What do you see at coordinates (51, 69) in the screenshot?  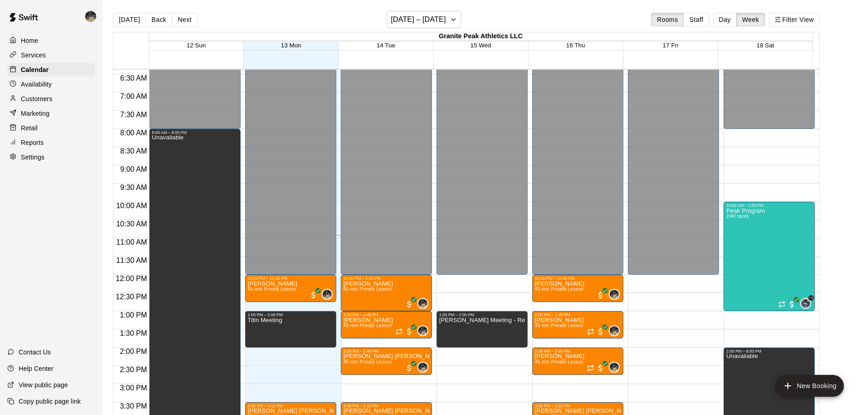 I see `div: Calendar` at bounding box center [51, 69].